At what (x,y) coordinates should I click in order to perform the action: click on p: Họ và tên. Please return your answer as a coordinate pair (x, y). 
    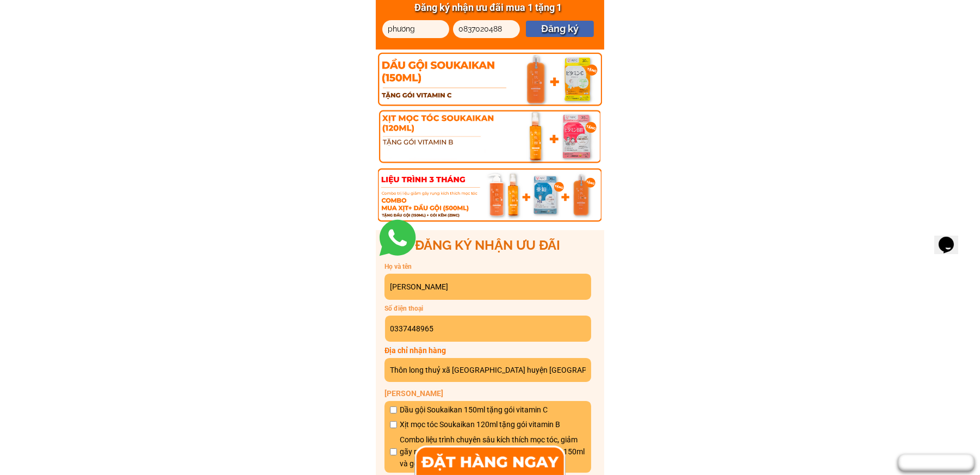
    Looking at the image, I should click on (444, 266).